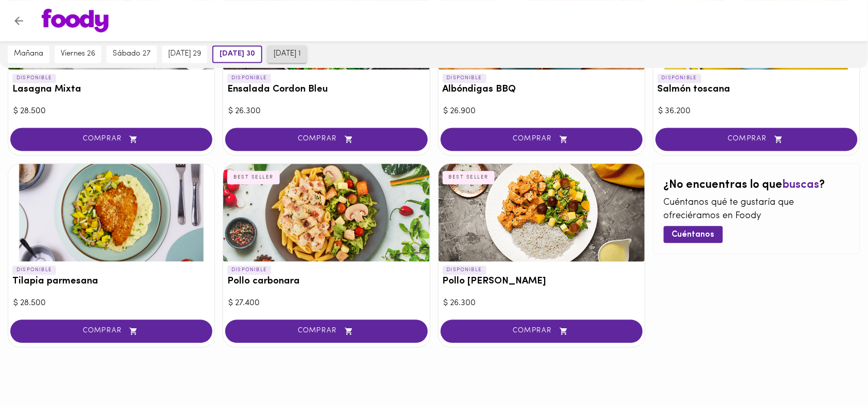 The width and height of the screenshot is (868, 407). Describe the element at coordinates (132, 54) in the screenshot. I see `button: sábado 27` at that location.